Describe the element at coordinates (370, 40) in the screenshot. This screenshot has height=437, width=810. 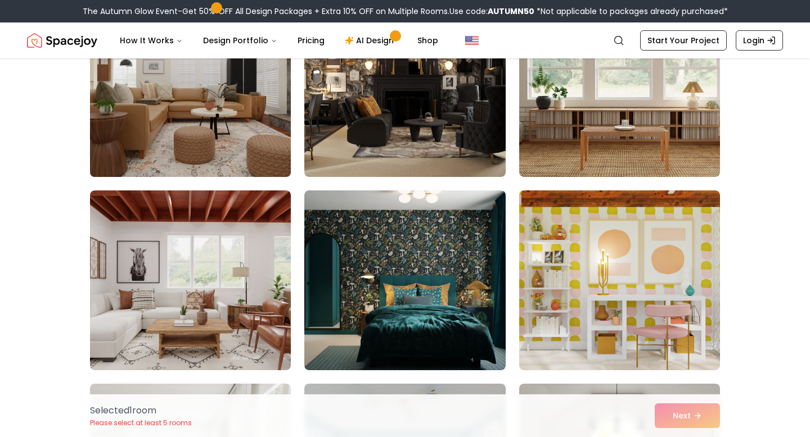
I see `a: AI Design` at that location.